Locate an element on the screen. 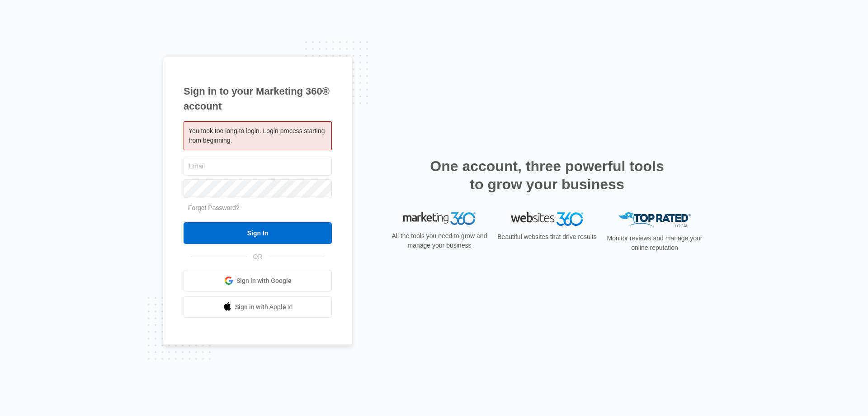 The height and width of the screenshot is (416, 868). img: Marketing 360 is located at coordinates (439, 218).